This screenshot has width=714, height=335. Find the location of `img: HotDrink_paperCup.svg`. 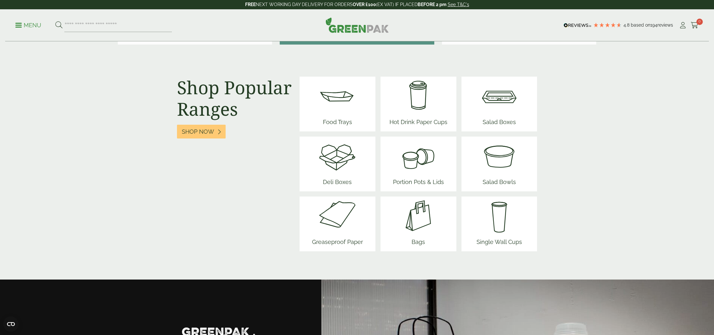

img: HotDrink_paperCup.svg is located at coordinates (419, 96).